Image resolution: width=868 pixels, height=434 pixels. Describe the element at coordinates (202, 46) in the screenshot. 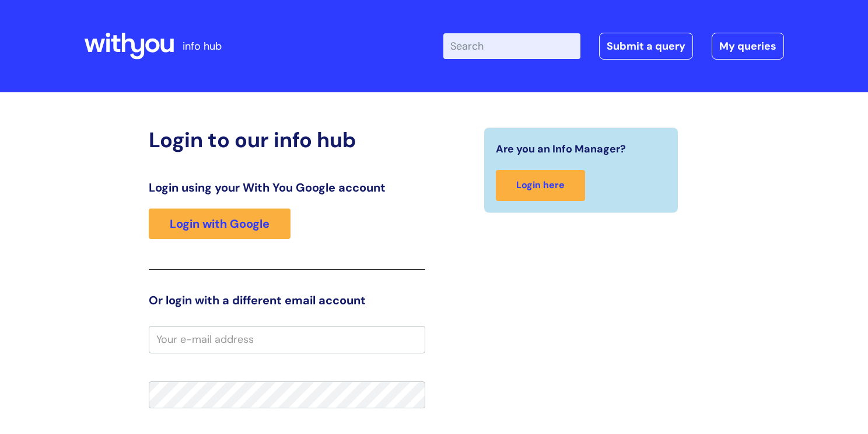

I see `p: info hub` at that location.